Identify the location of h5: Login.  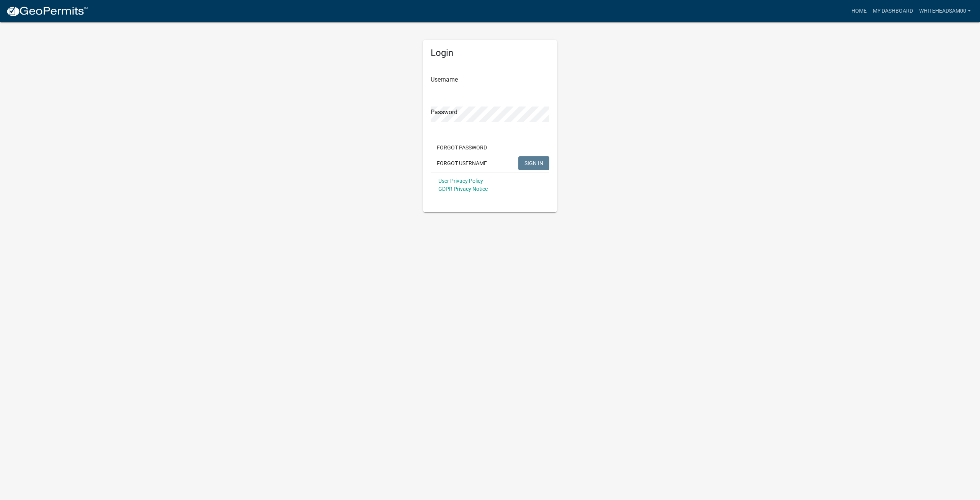
(490, 53).